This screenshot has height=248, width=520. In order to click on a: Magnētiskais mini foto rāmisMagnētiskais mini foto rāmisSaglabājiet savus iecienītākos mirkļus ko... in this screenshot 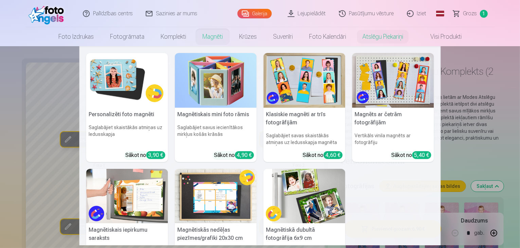, I will do `click(216, 107)`.